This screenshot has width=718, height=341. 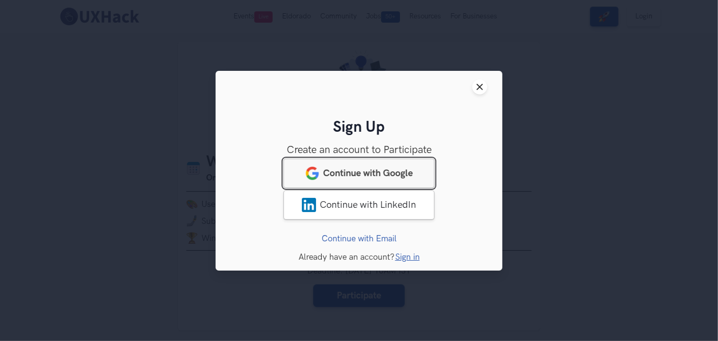 What do you see at coordinates (346, 256) in the screenshot?
I see `span: Already have an account?` at bounding box center [346, 256].